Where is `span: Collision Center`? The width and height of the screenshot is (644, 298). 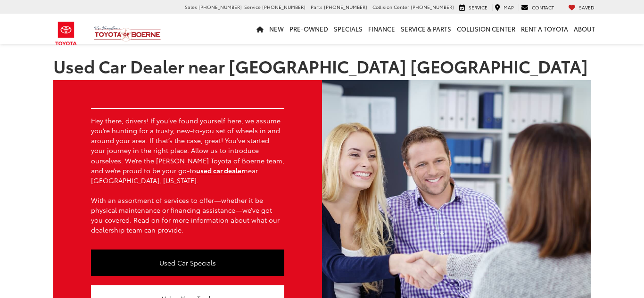 span: Collision Center is located at coordinates (391, 7).